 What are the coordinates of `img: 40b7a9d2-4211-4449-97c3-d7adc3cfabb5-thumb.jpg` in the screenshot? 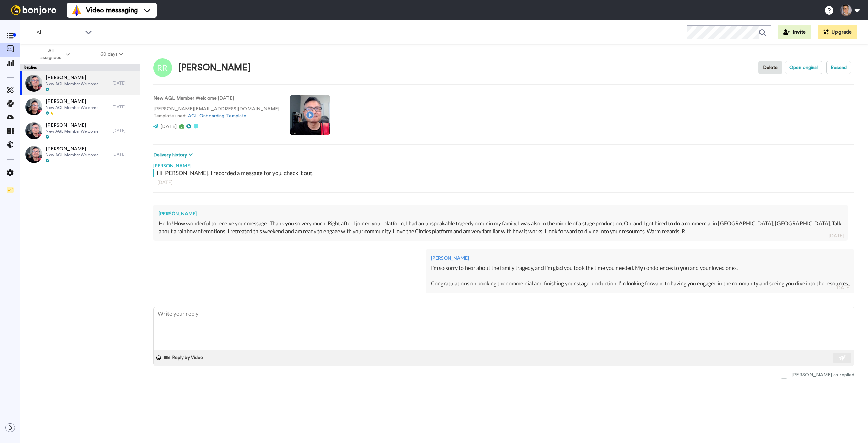 It's located at (34, 107).